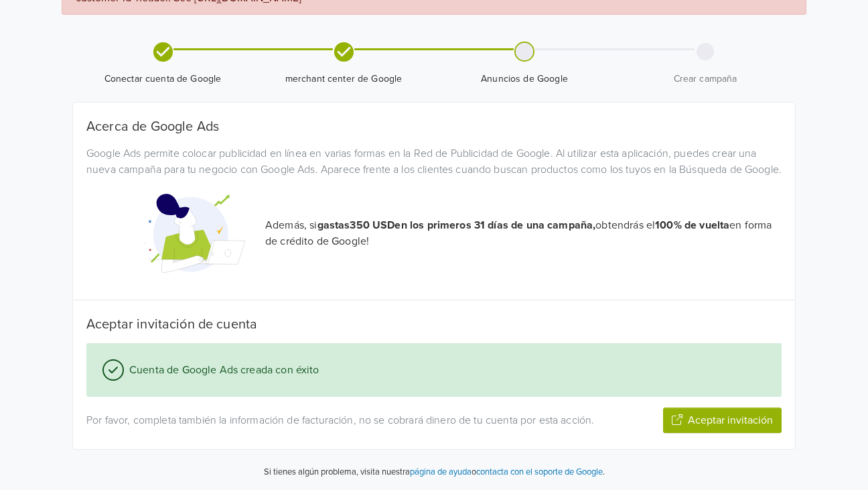 The width and height of the screenshot is (868, 490). Describe the element at coordinates (692, 225) in the screenshot. I see `strong: 100% de vuelta` at that location.